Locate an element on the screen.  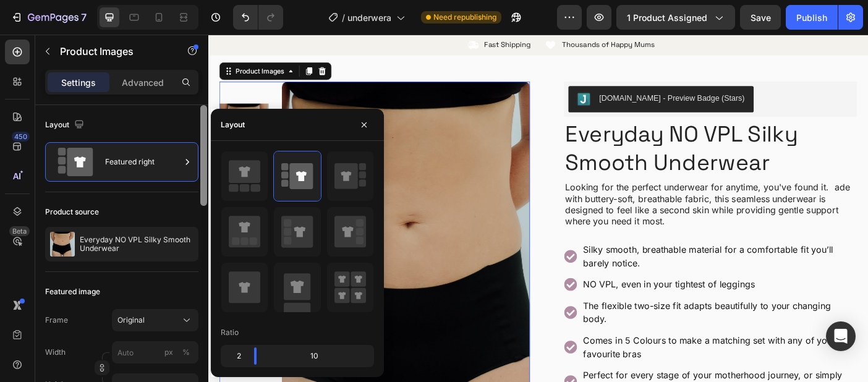
div: Ratio is located at coordinates (229, 333).